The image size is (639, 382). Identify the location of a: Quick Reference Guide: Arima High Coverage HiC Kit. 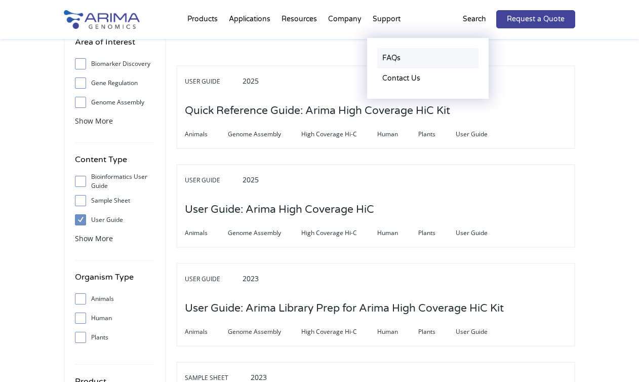
(317, 111).